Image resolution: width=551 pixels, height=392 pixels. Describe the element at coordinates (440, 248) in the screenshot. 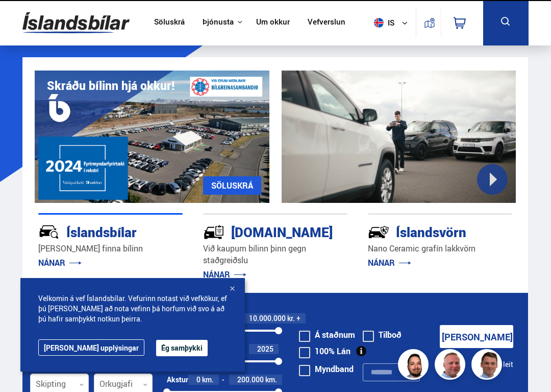

I see `p: Nano Ceramic grafín lakkvörn` at that location.